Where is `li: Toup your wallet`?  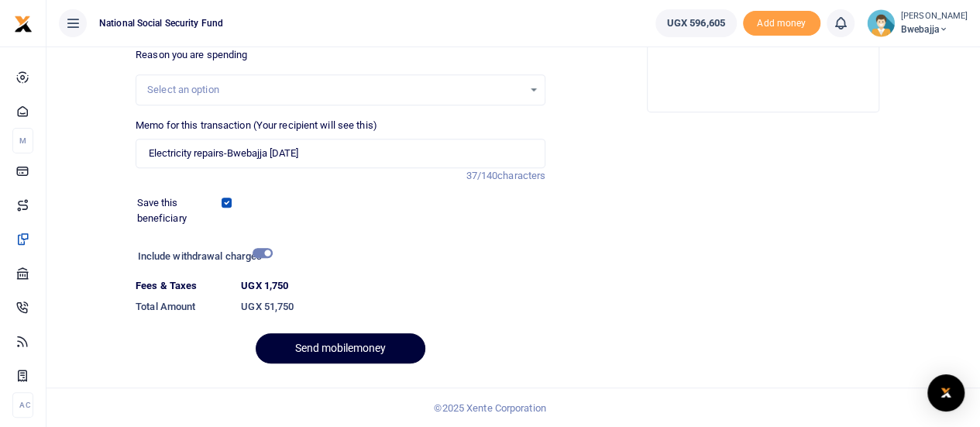
li: Toup your wallet is located at coordinates (781, 23).